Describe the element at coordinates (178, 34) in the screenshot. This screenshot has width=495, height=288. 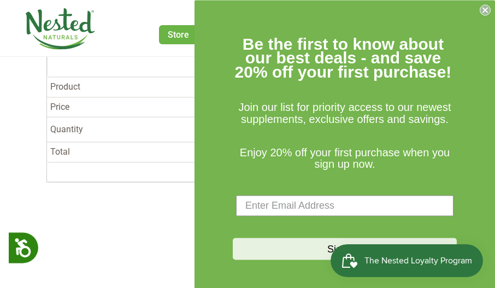
I see `a: Store` at that location.